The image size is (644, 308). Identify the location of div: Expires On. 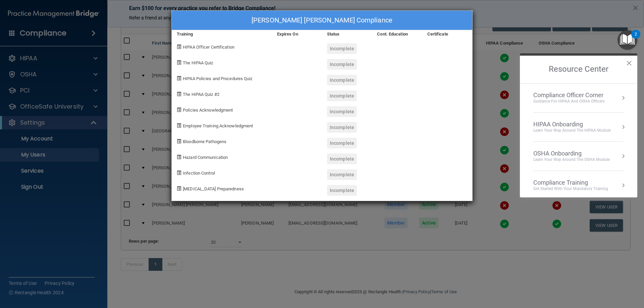
(297, 34).